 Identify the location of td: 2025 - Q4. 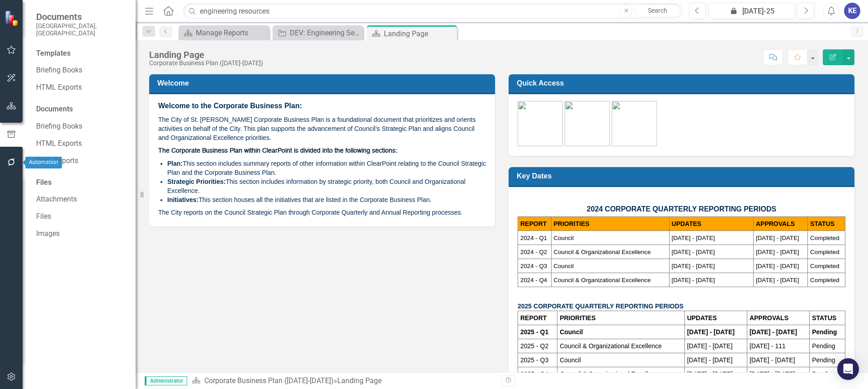
(538, 374).